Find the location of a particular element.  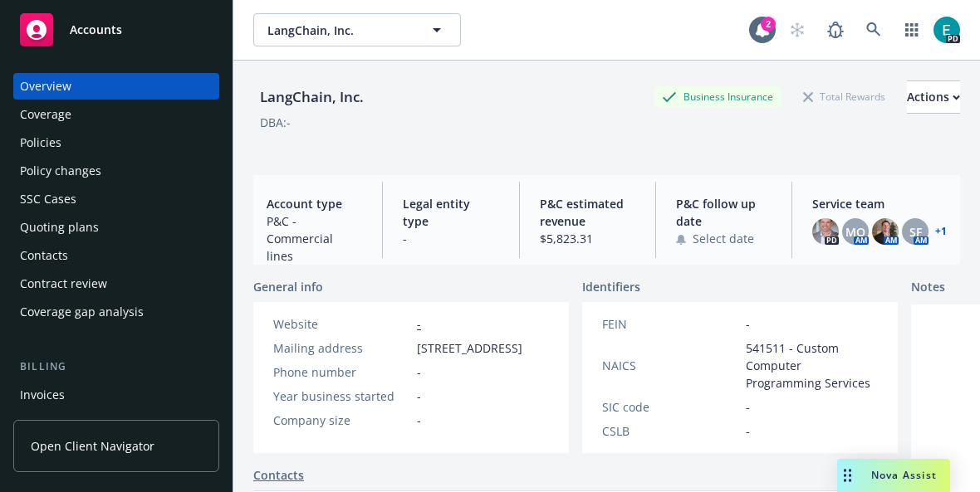

div: Quoting plans is located at coordinates (59, 228).